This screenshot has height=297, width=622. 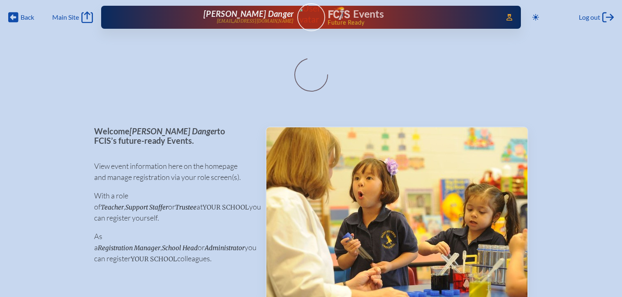 What do you see at coordinates (112, 207) in the screenshot?
I see `span: Teacher` at bounding box center [112, 207].